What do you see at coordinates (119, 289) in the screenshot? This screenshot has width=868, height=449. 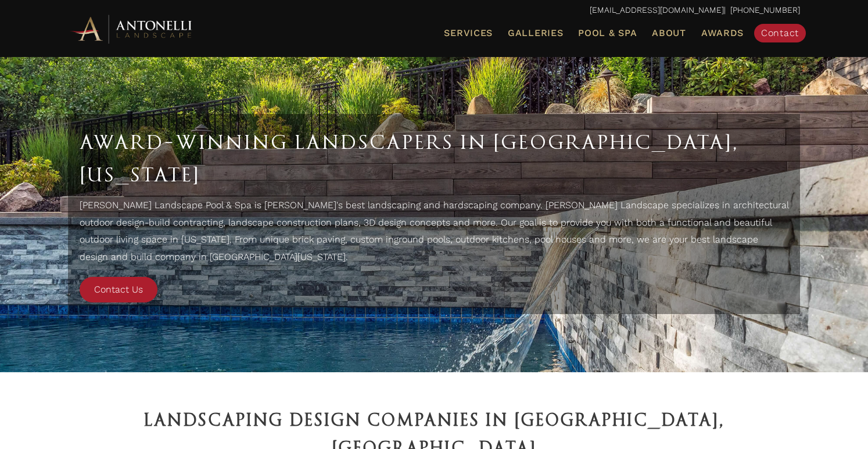 I see `span: Contact Us` at bounding box center [119, 289].